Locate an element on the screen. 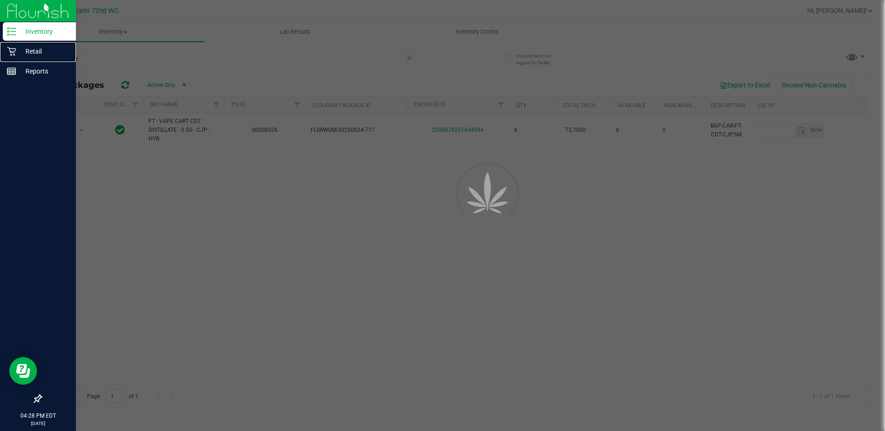  inline-svg: Reports is located at coordinates (12, 71).